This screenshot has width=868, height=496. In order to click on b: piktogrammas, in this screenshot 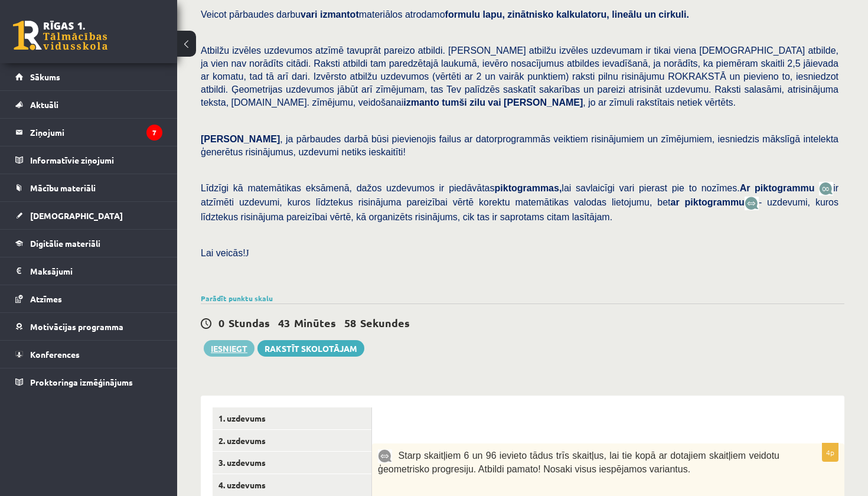, I will do `click(528, 188)`.